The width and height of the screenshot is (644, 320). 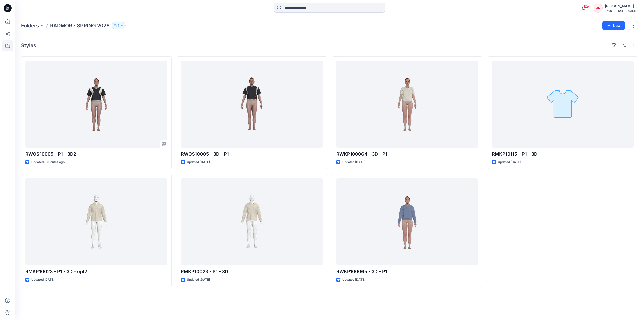 I want to click on a: RMKP10023 - P1 - 3D, so click(x=252, y=221).